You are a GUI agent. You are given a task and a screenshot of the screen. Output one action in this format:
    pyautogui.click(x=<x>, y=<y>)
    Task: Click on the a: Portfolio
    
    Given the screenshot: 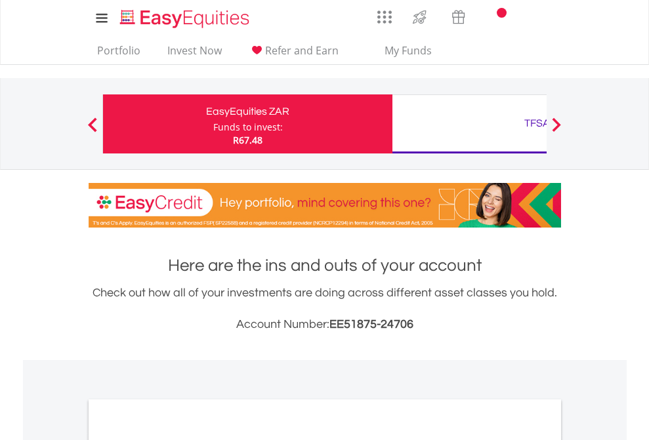 What is the action you would take?
    pyautogui.click(x=119, y=54)
    